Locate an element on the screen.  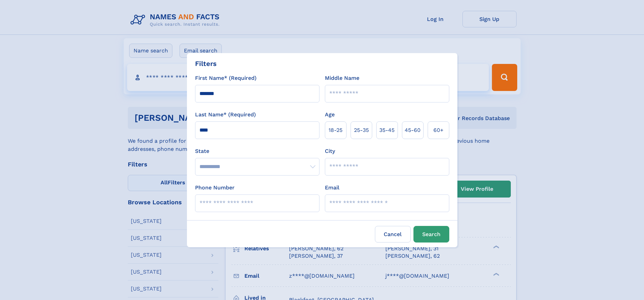
div: Filters is located at coordinates (206, 63).